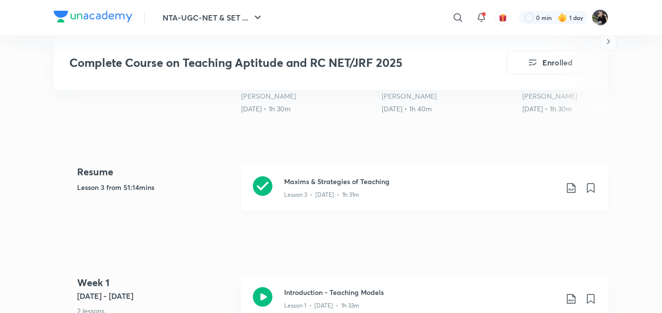 This screenshot has height=313, width=662. I want to click on h3: Introduction - Teaching Models, so click(421, 292).